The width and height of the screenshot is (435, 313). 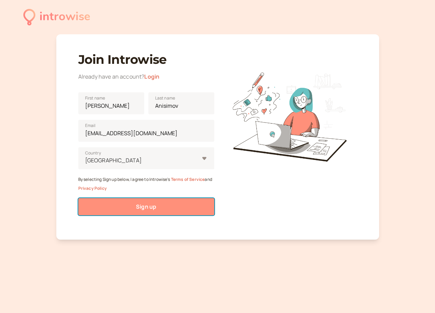 I want to click on span: Last name, so click(x=165, y=98).